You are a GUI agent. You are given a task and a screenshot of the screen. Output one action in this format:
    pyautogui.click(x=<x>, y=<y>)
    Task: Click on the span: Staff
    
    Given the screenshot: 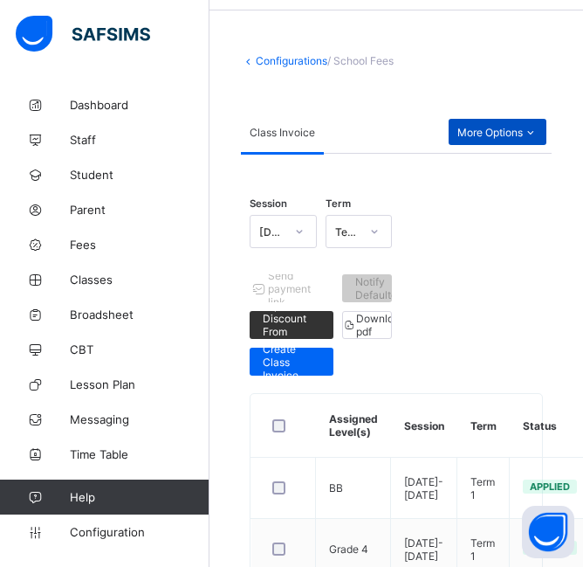 What is the action you would take?
    pyautogui.click(x=140, y=140)
    